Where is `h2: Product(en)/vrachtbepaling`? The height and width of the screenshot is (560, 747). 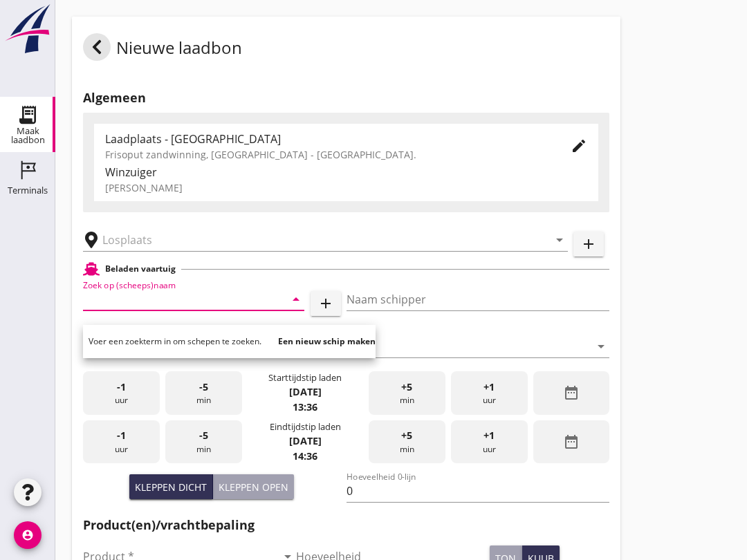
h2: Product(en)/vrachtbepaling is located at coordinates (346, 524).